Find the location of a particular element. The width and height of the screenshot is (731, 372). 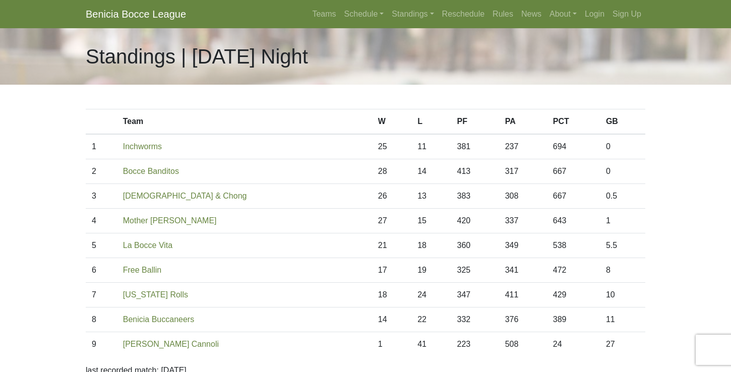

td: 317 is located at coordinates (523, 172).